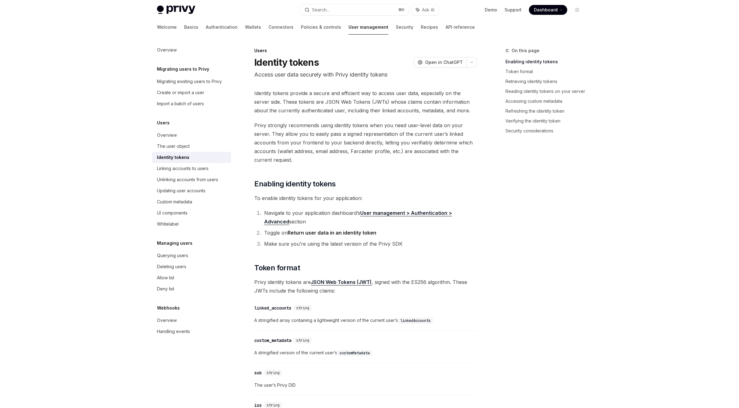  What do you see at coordinates (180, 93) in the screenshot?
I see `div: Create or import a user` at bounding box center [180, 93].